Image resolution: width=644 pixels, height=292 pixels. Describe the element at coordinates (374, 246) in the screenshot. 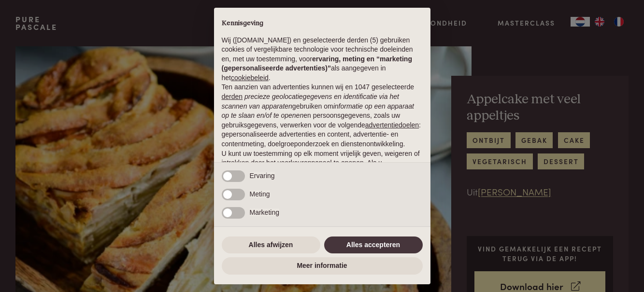

I see `button: Alles accepteren` at that location.